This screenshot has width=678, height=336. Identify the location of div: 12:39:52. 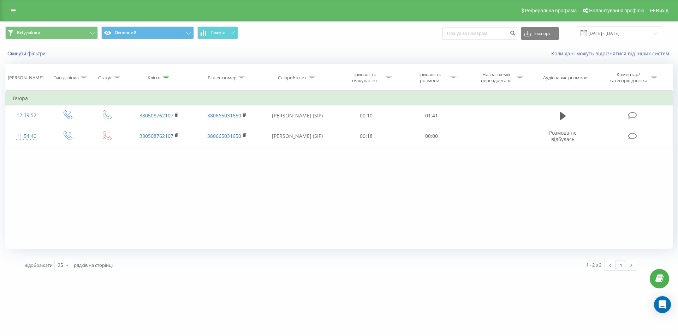
(26, 115).